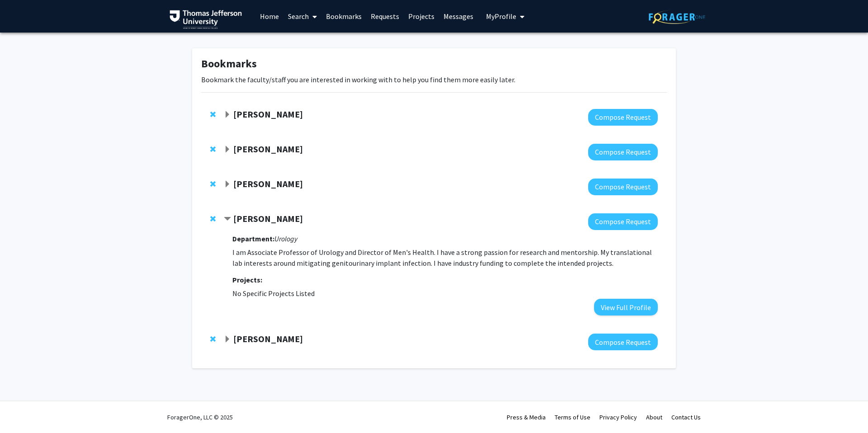 The image size is (868, 433). I want to click on a: Projects, so click(421, 16).